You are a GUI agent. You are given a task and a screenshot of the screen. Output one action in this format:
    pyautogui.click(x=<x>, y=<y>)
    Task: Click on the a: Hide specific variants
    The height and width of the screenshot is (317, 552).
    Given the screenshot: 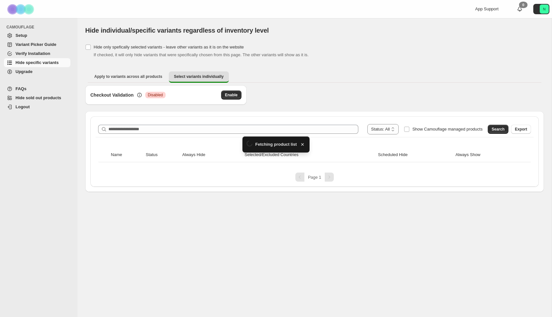 What is the action you would take?
    pyautogui.click(x=37, y=63)
    